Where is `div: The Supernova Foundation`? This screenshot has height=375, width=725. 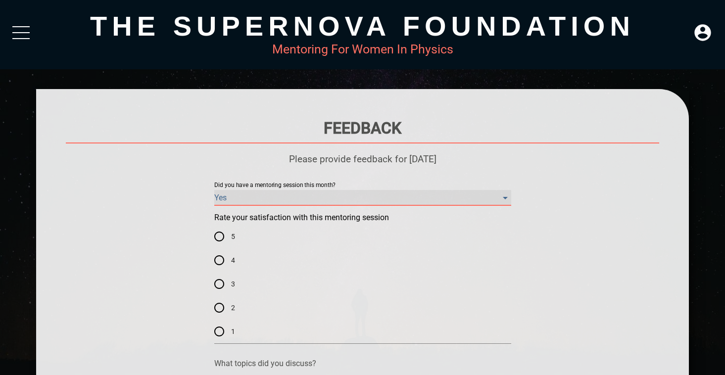 div: The Supernova Foundation is located at coordinates (362, 26).